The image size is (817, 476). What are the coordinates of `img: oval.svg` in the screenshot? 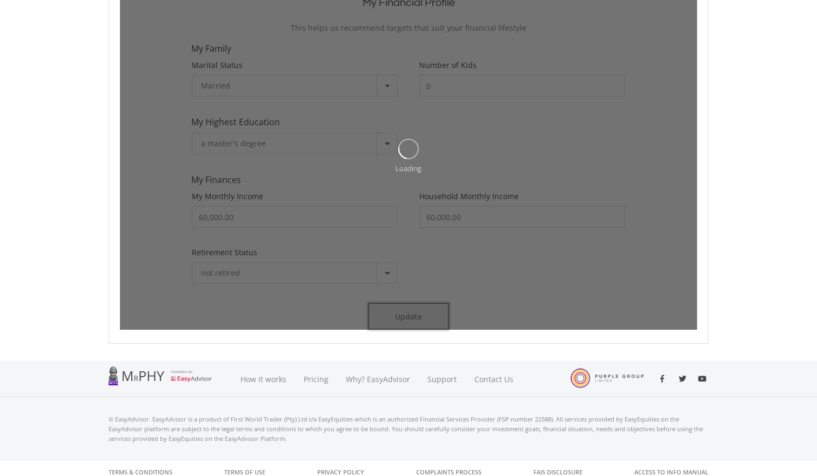 It's located at (408, 149).